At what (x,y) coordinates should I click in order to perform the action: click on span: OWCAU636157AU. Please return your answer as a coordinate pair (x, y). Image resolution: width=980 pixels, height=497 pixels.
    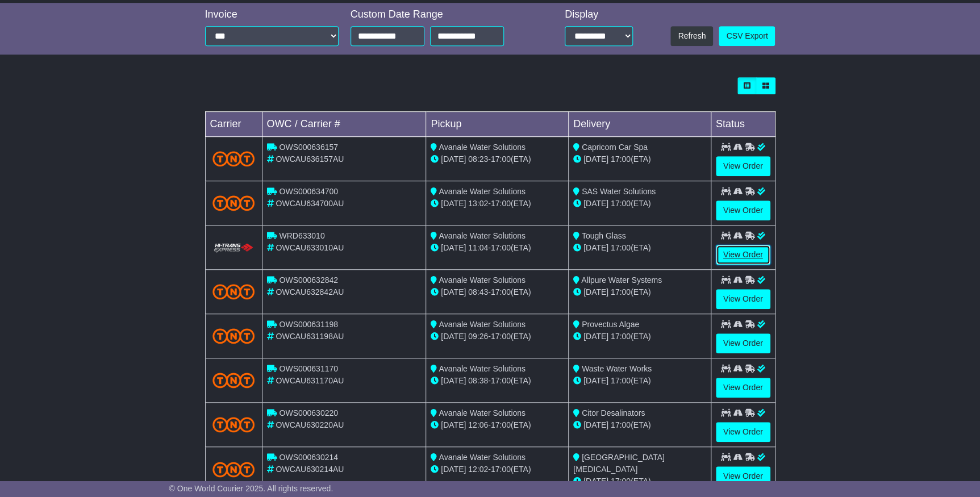
    Looking at the image, I should click on (310, 159).